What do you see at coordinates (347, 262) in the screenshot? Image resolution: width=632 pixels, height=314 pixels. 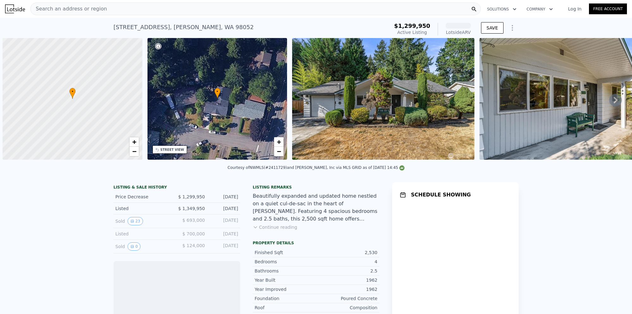 I see `div: 4` at bounding box center [347, 262].